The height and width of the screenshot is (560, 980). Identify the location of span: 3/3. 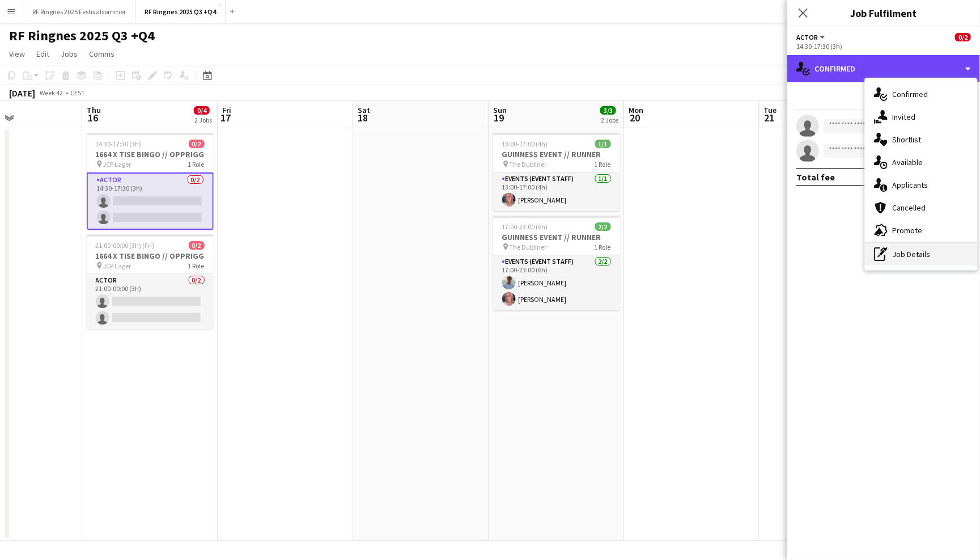
(608, 110).